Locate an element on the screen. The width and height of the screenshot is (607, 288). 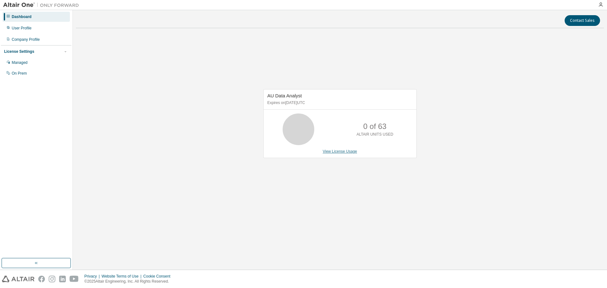
div: Managed is located at coordinates (20, 63).